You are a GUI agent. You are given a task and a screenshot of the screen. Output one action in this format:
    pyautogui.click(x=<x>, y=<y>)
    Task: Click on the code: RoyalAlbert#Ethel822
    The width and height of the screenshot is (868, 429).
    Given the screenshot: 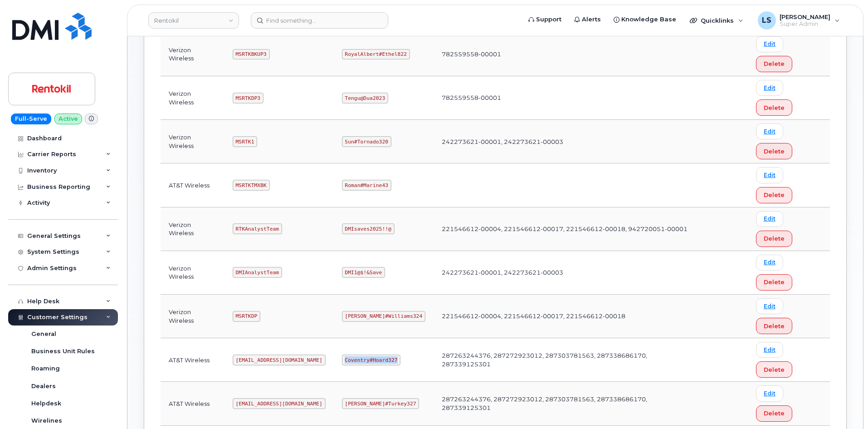 What is the action you would take?
    pyautogui.click(x=376, y=54)
    